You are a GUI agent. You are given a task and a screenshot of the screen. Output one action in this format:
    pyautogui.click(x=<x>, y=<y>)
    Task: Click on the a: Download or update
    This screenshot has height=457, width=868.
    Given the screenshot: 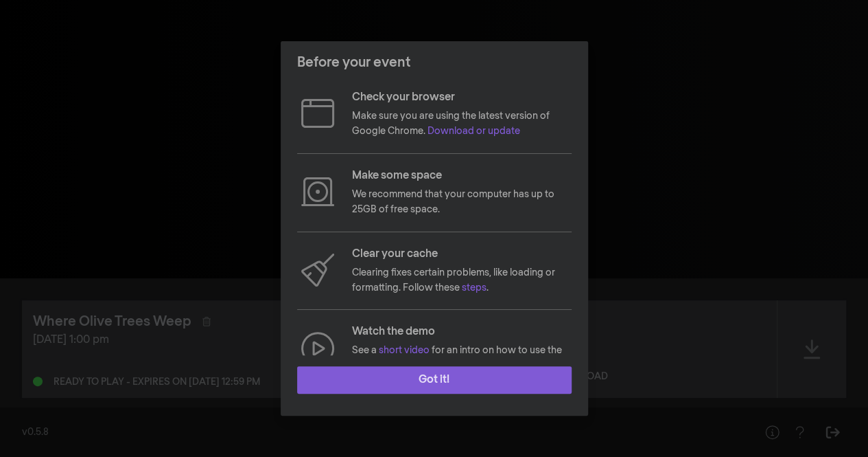 What is the action you would take?
    pyautogui.click(x=473, y=131)
    